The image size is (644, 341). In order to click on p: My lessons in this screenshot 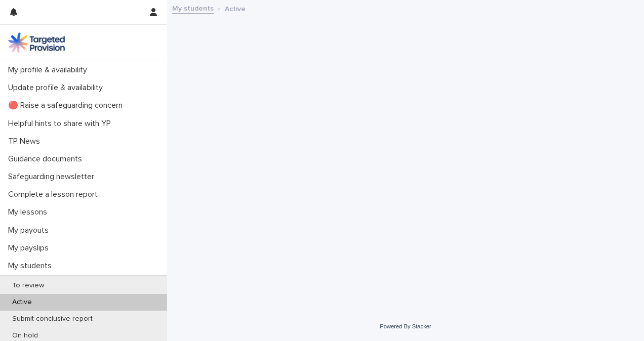, I will do `click(30, 212)`.